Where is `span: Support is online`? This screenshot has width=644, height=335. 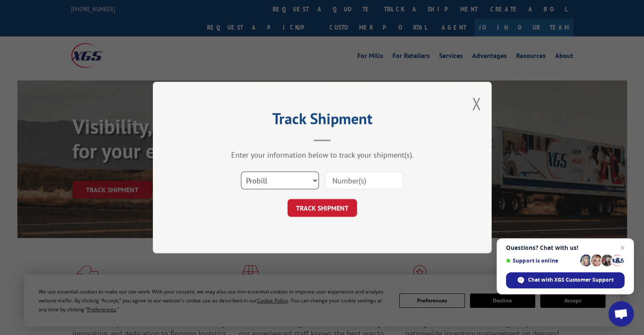
span: Support is online is located at coordinates (541, 260).